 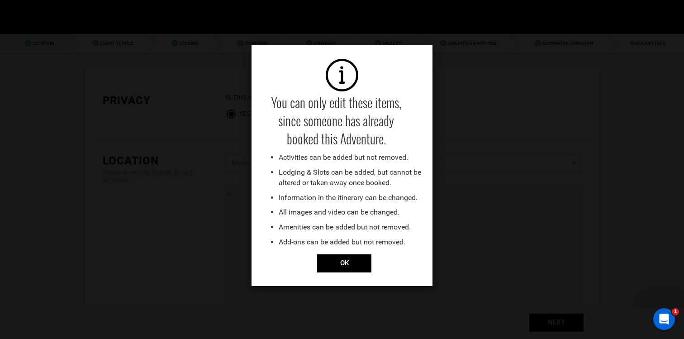 I want to click on li: Information in the itinerary can be changed., so click(x=351, y=198).